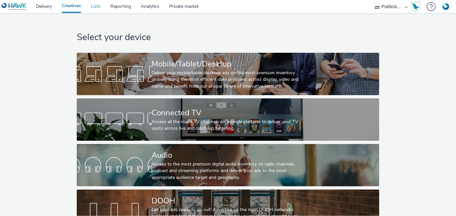  I want to click on h1: Select your device, so click(228, 38).